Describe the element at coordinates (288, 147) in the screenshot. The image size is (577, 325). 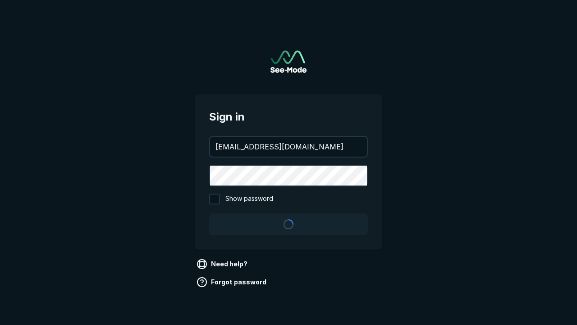
I see `input: your@email.com` at that location.